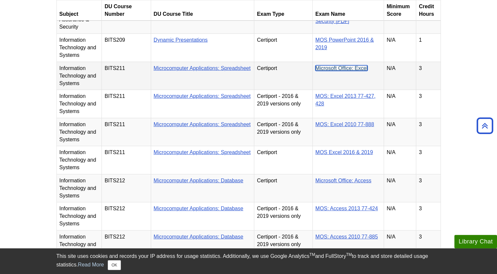 The height and width of the screenshot is (274, 497). Describe the element at coordinates (343, 180) in the screenshot. I see `a: Microsoft Office: Access` at that location.